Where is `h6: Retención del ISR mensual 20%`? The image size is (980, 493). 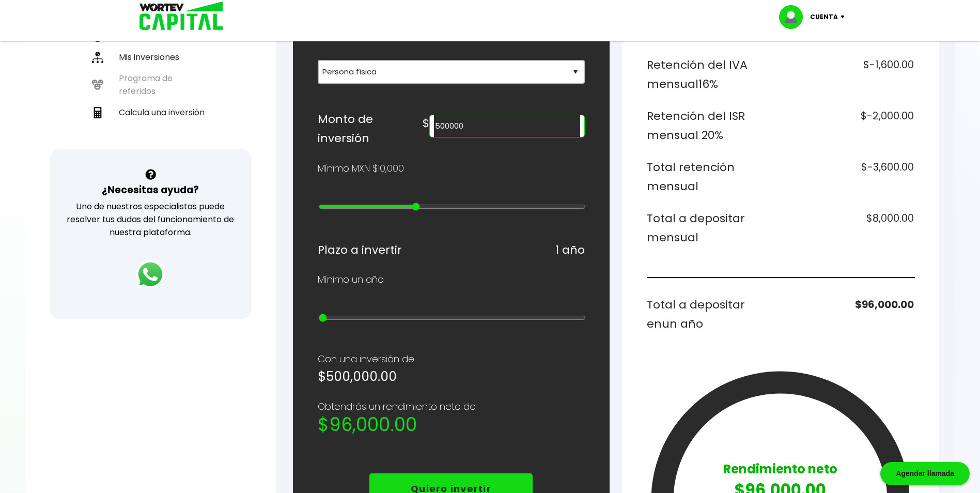 h6: Retención del ISR mensual 20% is located at coordinates (711, 125).